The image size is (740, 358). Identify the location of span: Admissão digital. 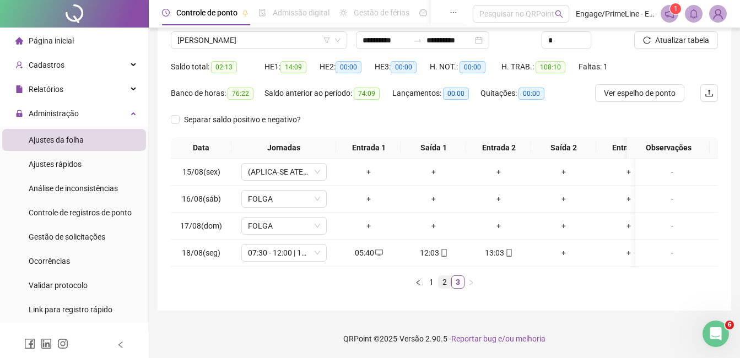
(301, 13).